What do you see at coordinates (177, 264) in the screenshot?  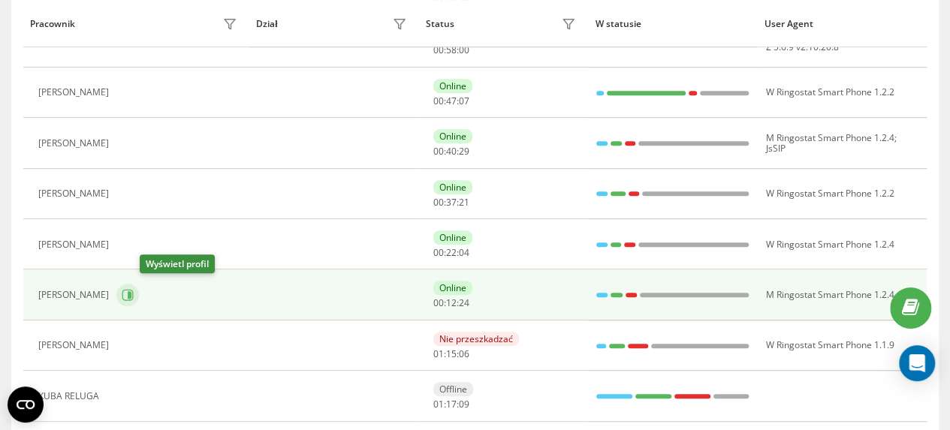 I see `div: Wyświetl profil` at bounding box center [177, 264].